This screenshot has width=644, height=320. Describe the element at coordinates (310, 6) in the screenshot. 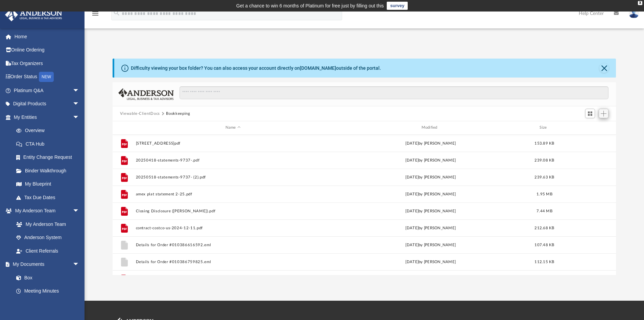

I see `div: Get a chance to win 6 months of Platinum for free just by filling out this` at that location.